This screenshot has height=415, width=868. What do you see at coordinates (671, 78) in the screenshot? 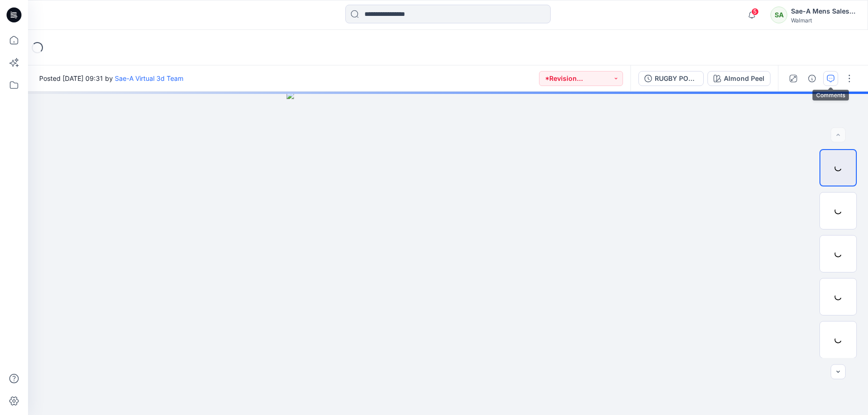
I see `button: RUGBY POLO_REV_UNBUTTONED` at bounding box center [671, 78].